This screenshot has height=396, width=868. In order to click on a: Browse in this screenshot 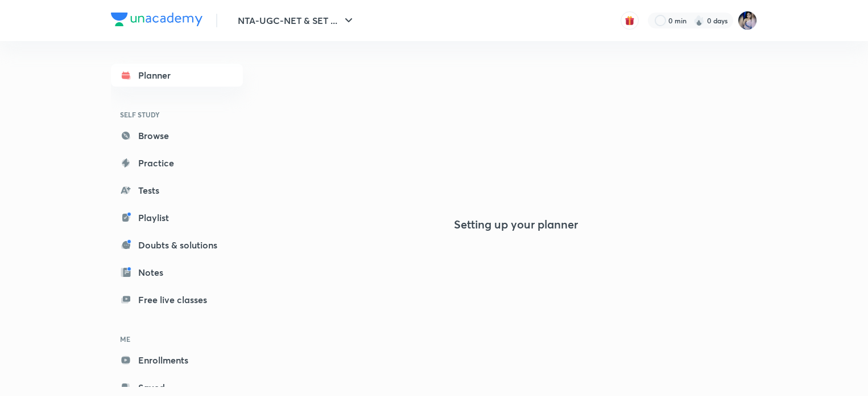, I will do `click(177, 135)`.